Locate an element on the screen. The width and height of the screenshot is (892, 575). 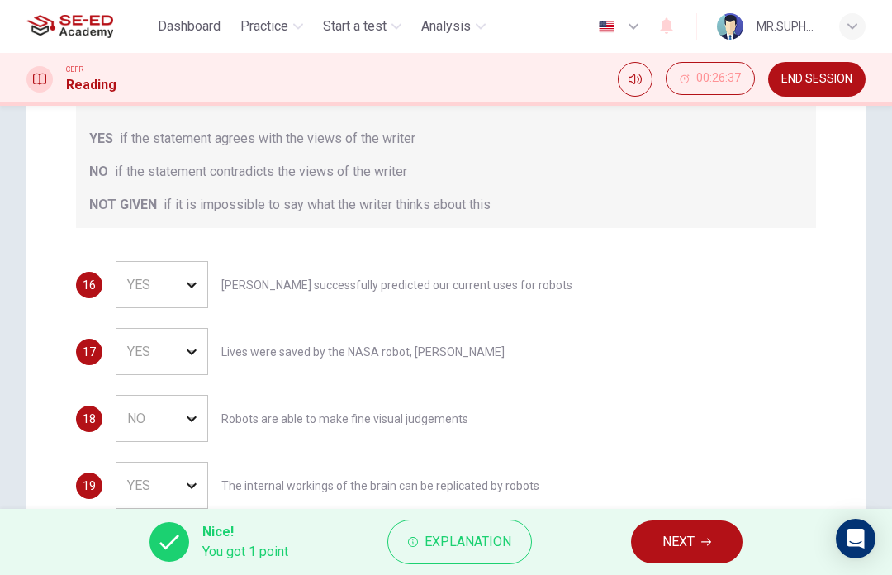
div: NOT GIVEN is located at coordinates (162, 351).